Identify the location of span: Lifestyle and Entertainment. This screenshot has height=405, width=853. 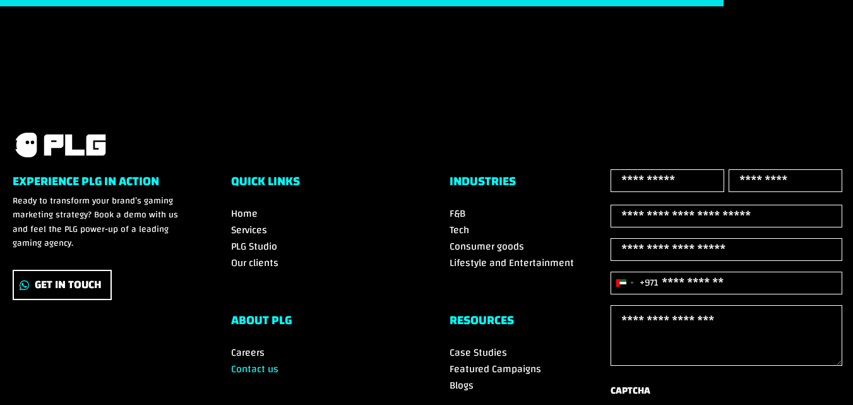
(512, 263).